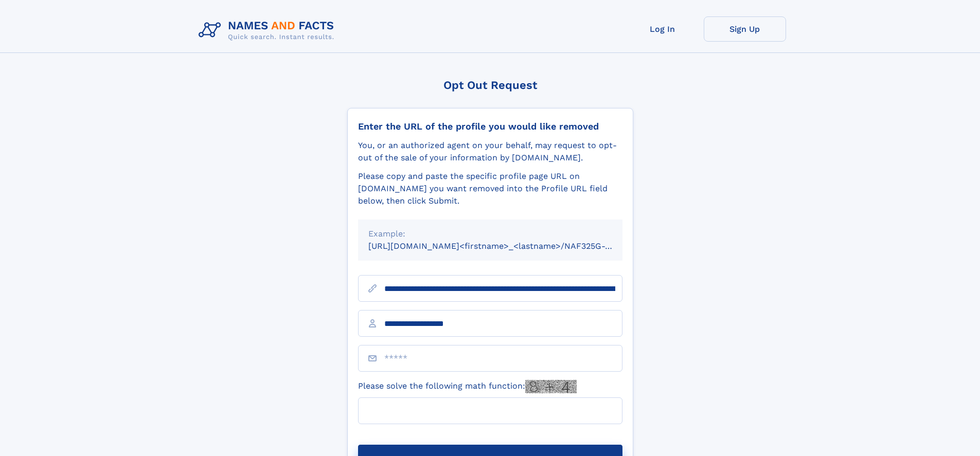  What do you see at coordinates (490, 234) in the screenshot?
I see `div: Example:` at bounding box center [490, 234].